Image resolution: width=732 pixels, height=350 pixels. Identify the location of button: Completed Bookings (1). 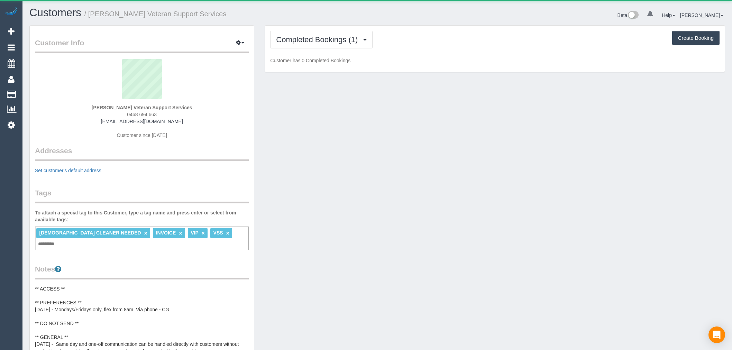
(321, 39).